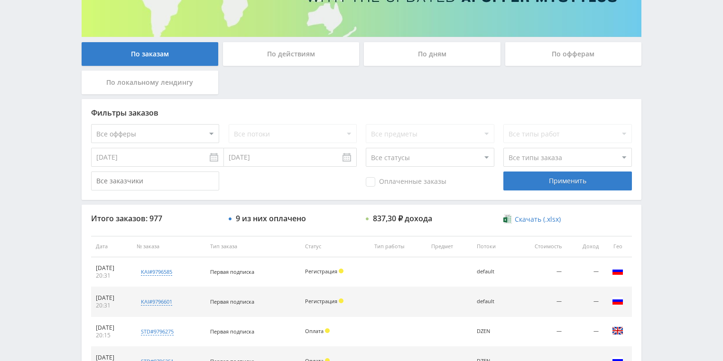  What do you see at coordinates (617, 247) in the screenshot?
I see `th: Гео` at bounding box center [617, 247].